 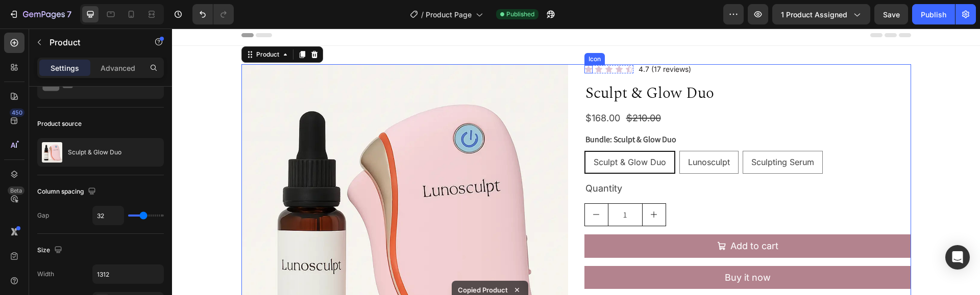 What do you see at coordinates (457, 134) in the screenshot?
I see `span: Sculpt & Glow Duo` at bounding box center [457, 134].